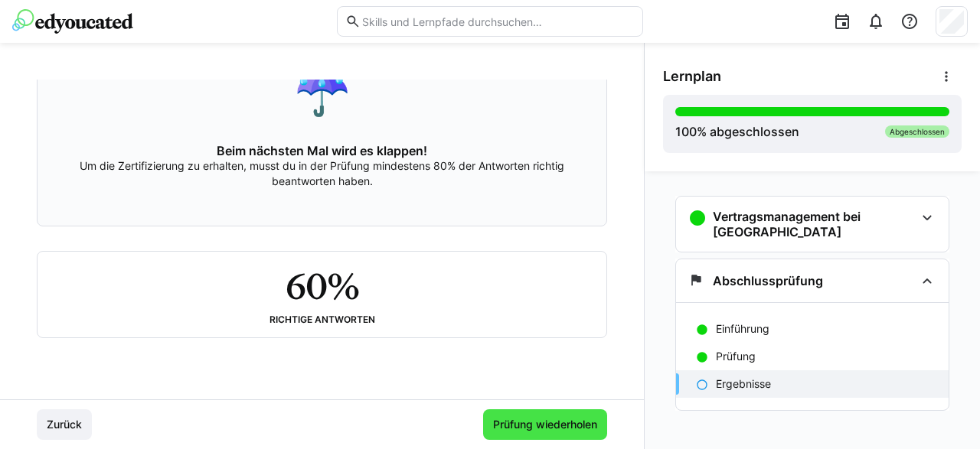  Describe the element at coordinates (323, 320) in the screenshot. I see `div: Richtige Antworten` at that location.